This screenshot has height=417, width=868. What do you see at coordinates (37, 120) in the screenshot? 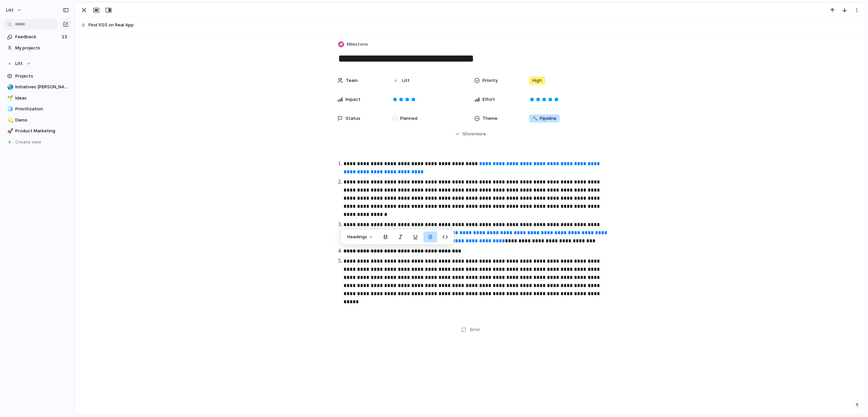
I see `div: 💫Demo` at bounding box center [37, 120].